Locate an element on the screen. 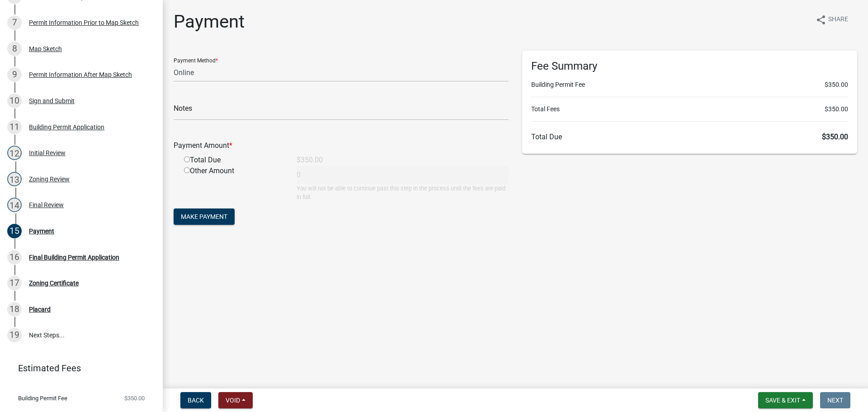 The height and width of the screenshot is (412, 868). div: Sign and Submit is located at coordinates (52, 101).